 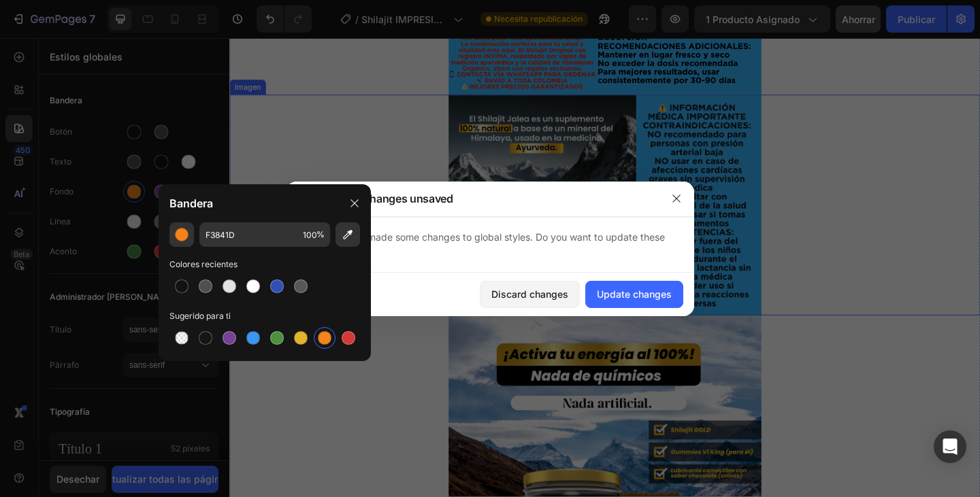 What do you see at coordinates (200, 316) in the screenshot?
I see `font: Sugerido para ti` at bounding box center [200, 316].